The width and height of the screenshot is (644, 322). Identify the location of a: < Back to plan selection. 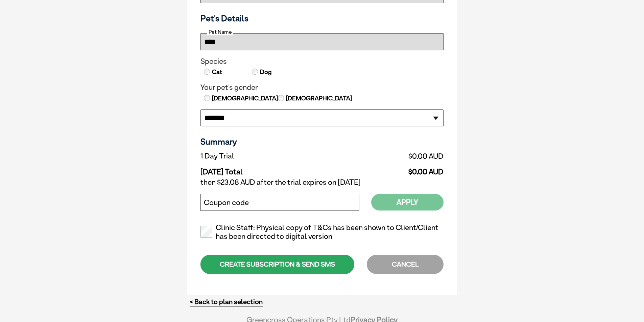
(226, 302).